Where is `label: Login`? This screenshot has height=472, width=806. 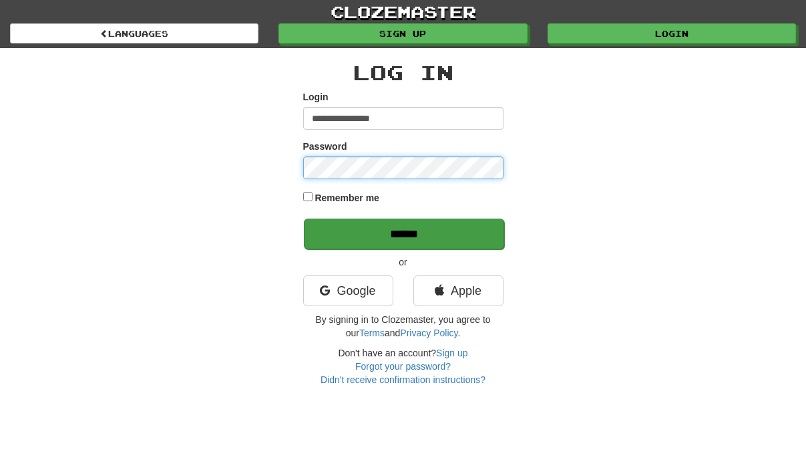
label: Login is located at coordinates (316, 97).